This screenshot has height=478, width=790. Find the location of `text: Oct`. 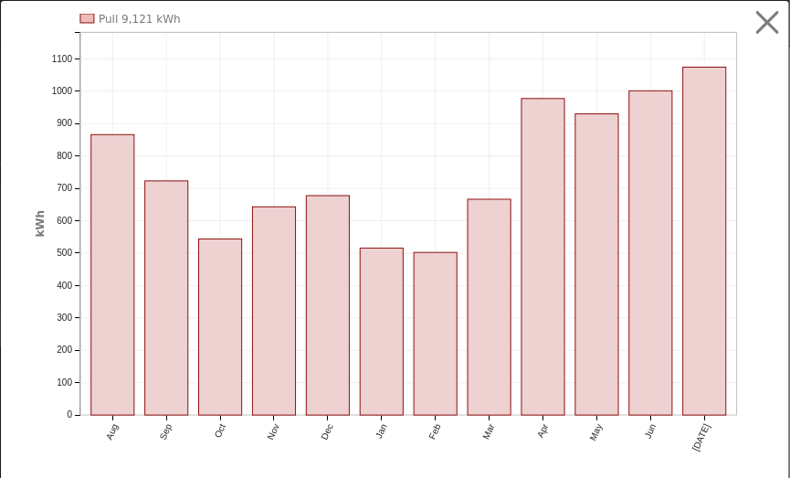

text: Oct is located at coordinates (219, 431).